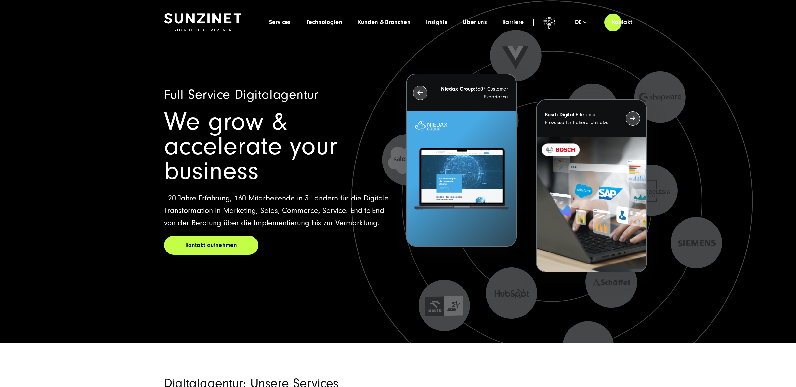  Describe the element at coordinates (277, 147) in the screenshot. I see `h1: We grow & accelerate your business` at that location.